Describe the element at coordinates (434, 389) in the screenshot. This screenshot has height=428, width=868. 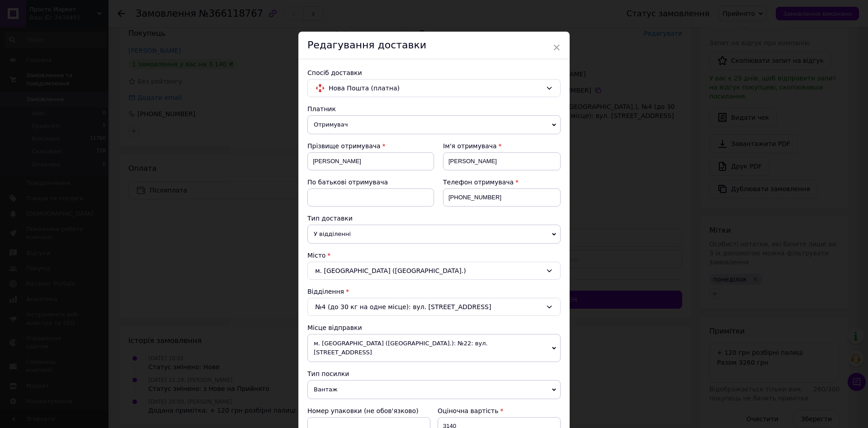
I see `span: Вантаж` at that location.